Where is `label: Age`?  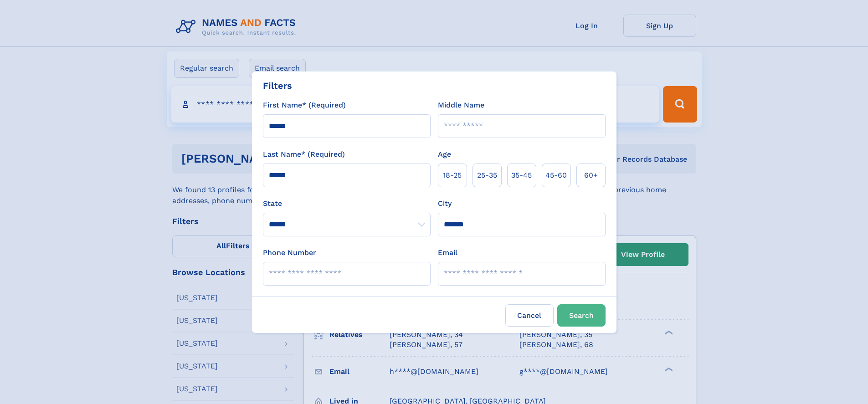 label: Age is located at coordinates (444, 154).